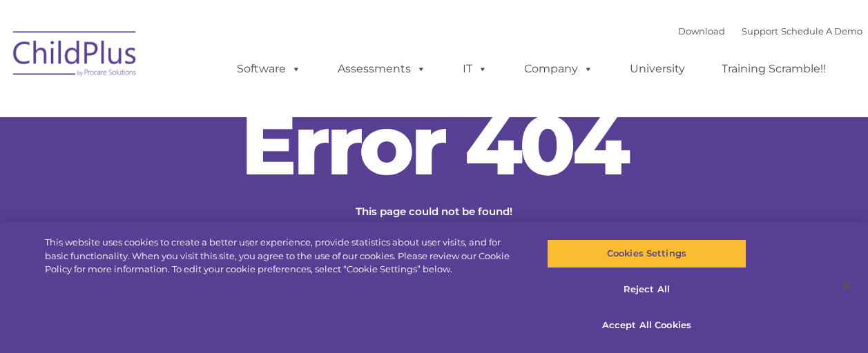 The width and height of the screenshot is (868, 353). I want to click on a: University, so click(658, 69).